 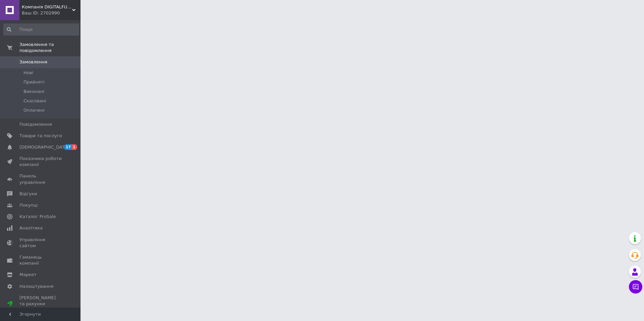 What do you see at coordinates (31, 228) in the screenshot?
I see `span: Аналітика` at bounding box center [31, 228].